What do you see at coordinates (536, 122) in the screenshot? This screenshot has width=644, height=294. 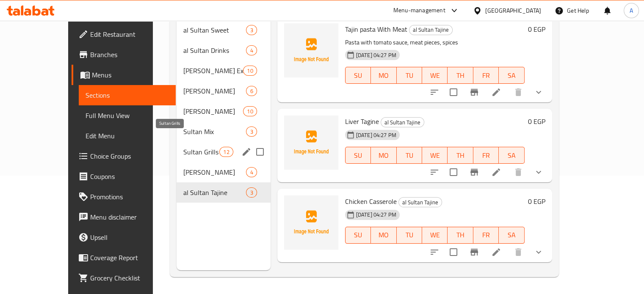 I see `h6: 0 EGP` at bounding box center [536, 122].